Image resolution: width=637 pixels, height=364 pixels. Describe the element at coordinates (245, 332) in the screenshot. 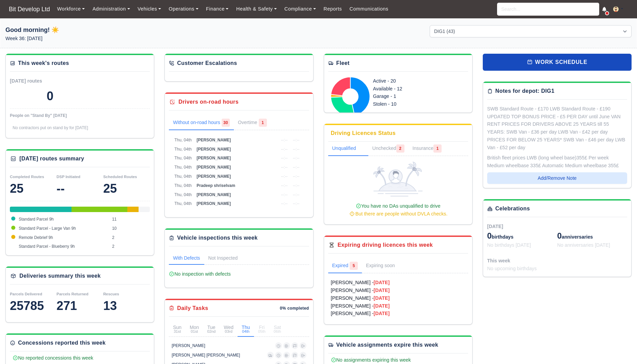

I see `small: 04th` at that location.